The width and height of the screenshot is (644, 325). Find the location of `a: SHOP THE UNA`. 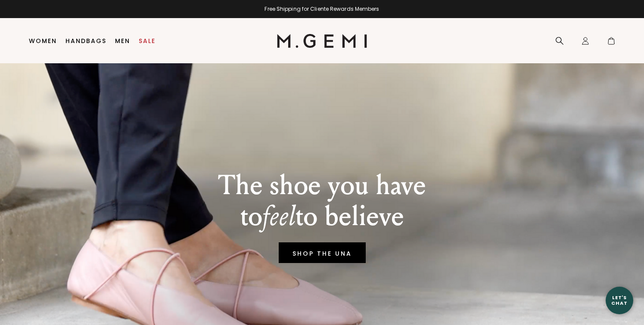

a: SHOP THE UNA is located at coordinates (322, 253).